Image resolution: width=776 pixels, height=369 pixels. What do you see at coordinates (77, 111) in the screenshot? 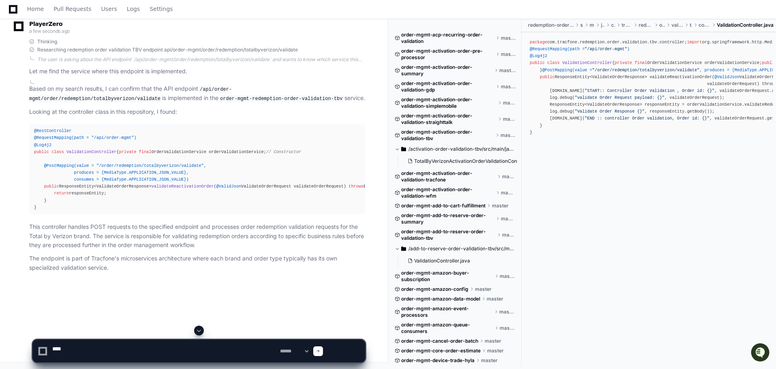
I see `a: Powered byPylon` at bounding box center [77, 111].